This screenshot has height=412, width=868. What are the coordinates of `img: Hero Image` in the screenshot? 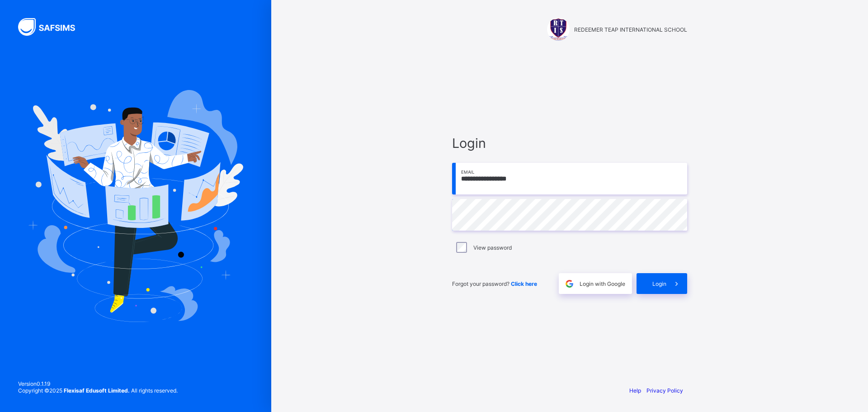 It's located at (135, 206).